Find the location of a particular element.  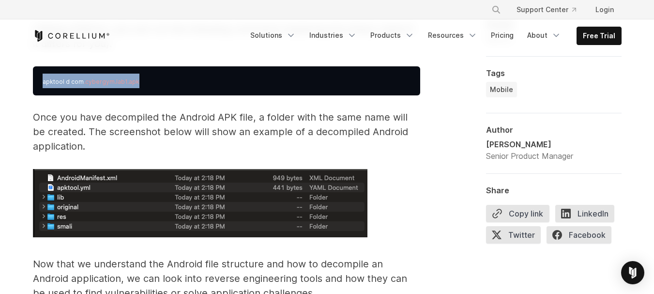

span: apktool d com is located at coordinates (63, 81).